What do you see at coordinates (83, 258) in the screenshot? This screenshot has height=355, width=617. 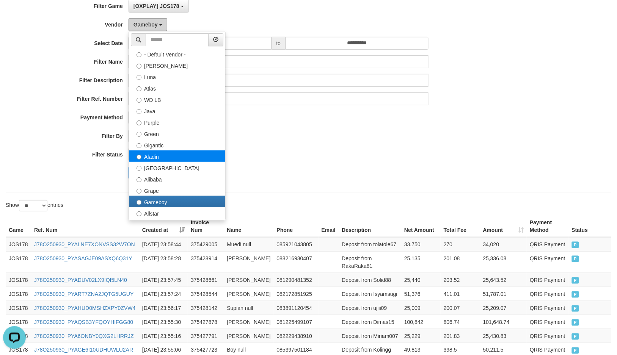 I see `a: J78O250930_PYASAGJE09ASXQ6Q31Y` at bounding box center [83, 258].